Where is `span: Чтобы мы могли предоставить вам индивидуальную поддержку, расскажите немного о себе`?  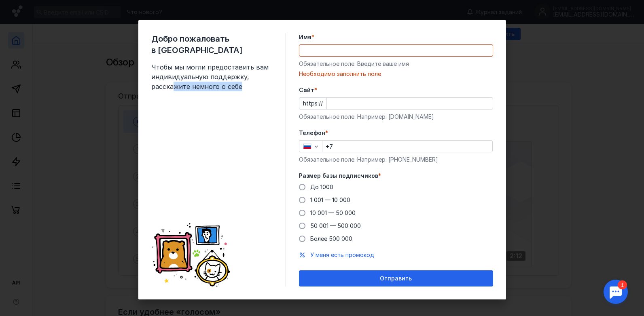
span: Чтобы мы могли предоставить вам индивидуальную поддержку, расскажите немного о себе is located at coordinates (212, 77).